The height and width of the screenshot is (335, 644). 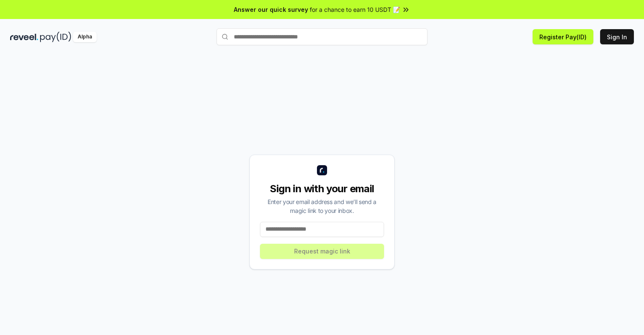 What do you see at coordinates (322, 206) in the screenshot?
I see `div: Enter your email address and we’ll send a magic link to your inbox.` at bounding box center [322, 206].